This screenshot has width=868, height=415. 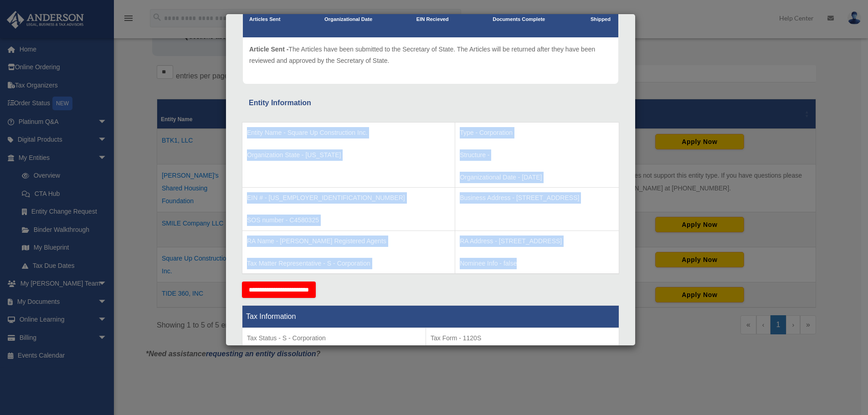 What do you see at coordinates (433, 20) in the screenshot?
I see `p: EIN Recieved` at bounding box center [433, 20].